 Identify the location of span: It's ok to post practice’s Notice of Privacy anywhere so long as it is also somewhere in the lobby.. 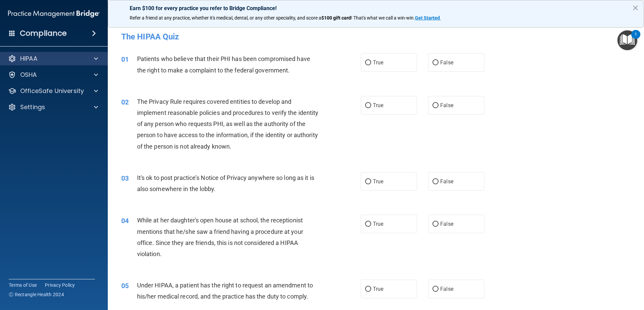
(226, 183).